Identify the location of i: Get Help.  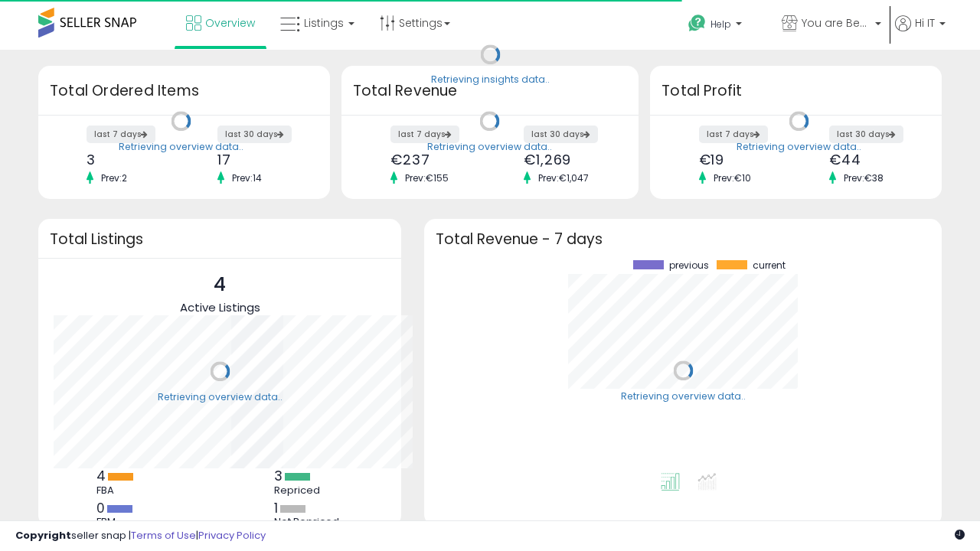
(697, 23).